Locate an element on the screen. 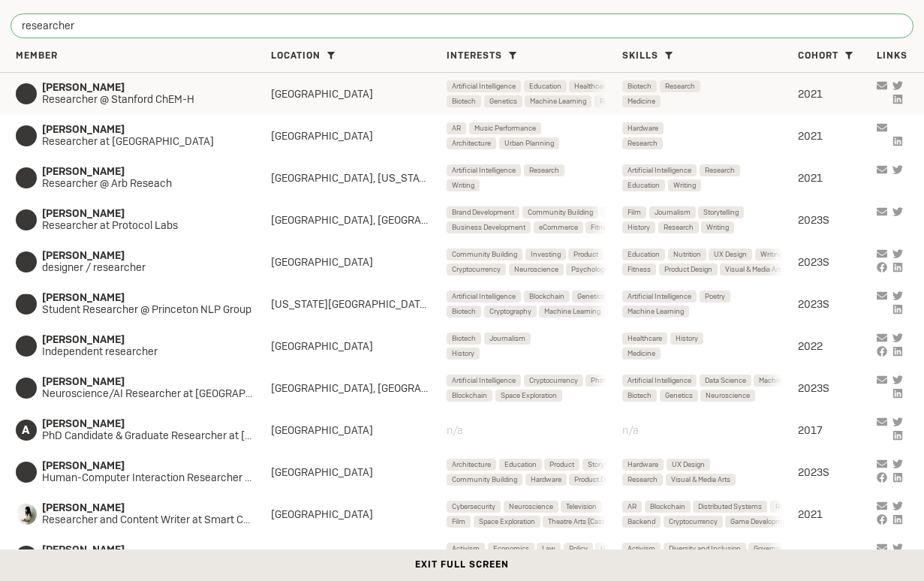 The image size is (924, 581). span: A is located at coordinates (26, 430).